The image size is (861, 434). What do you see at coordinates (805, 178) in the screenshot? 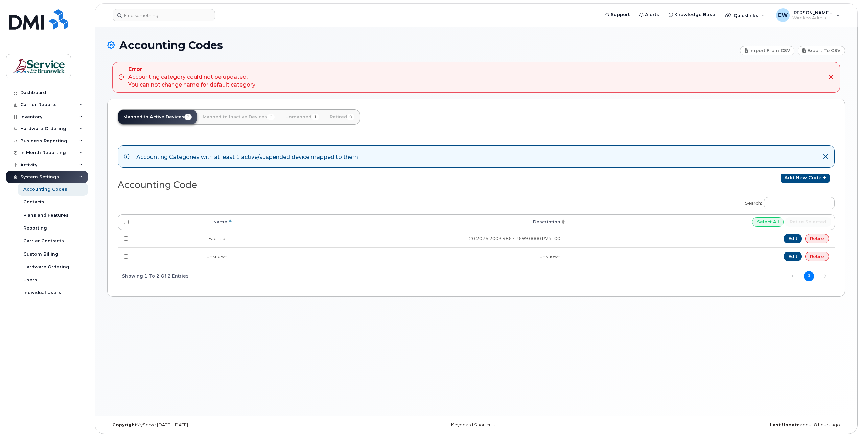
I see `a: Add new code` at bounding box center [805, 178].